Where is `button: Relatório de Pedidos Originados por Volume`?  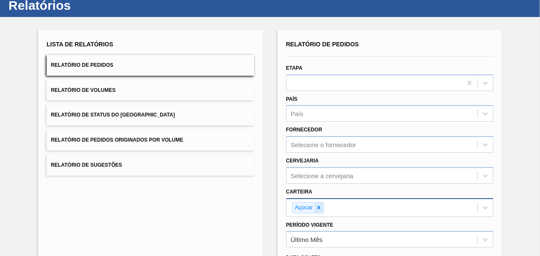
button: Relatório de Pedidos Originados por Volume is located at coordinates (150, 140).